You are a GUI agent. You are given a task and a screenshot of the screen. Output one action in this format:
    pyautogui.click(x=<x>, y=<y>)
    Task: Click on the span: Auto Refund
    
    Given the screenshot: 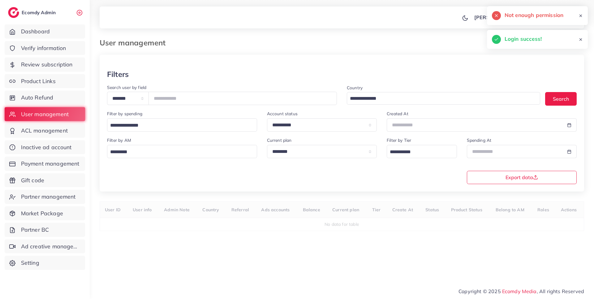 What is the action you would take?
    pyautogui.click(x=37, y=98)
    